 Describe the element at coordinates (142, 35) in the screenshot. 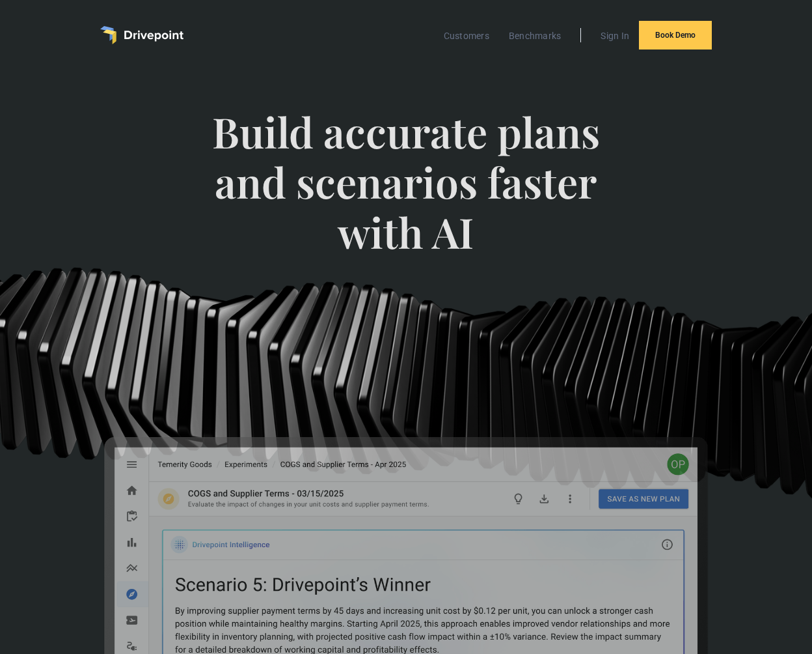

I see `a: home` at that location.